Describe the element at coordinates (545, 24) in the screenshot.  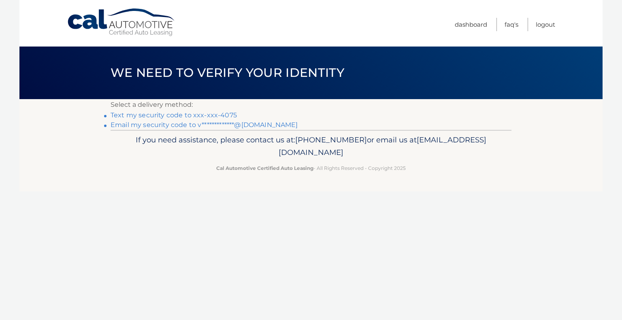
I see `a: Logout` at that location.